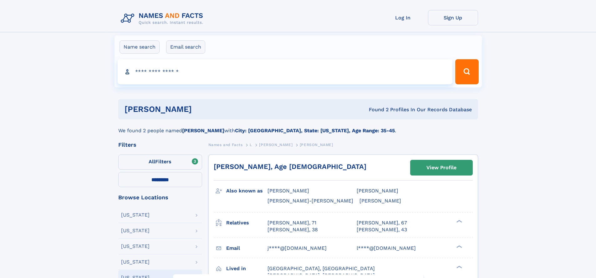 Image resolution: width=596 pixels, height=278 pixels. What do you see at coordinates (442, 168) in the screenshot?
I see `div: View Profile` at bounding box center [442, 168].